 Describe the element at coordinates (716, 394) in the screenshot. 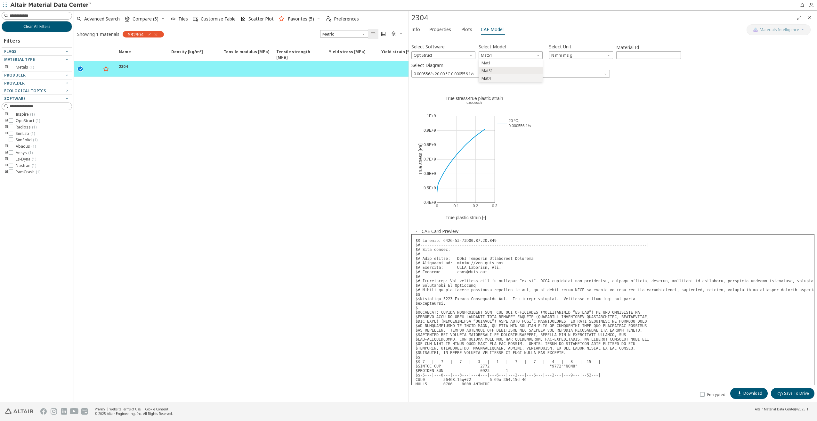

I see `span: Encrypted` at that location.